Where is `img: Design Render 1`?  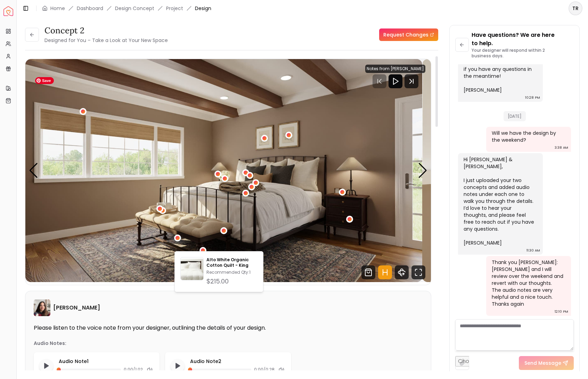 img: Design Render 1 is located at coordinates (224, 171).